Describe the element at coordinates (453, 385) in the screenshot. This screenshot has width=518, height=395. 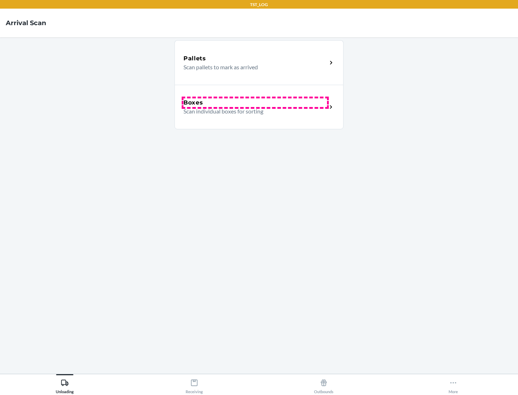
I see `div: More` at that location.